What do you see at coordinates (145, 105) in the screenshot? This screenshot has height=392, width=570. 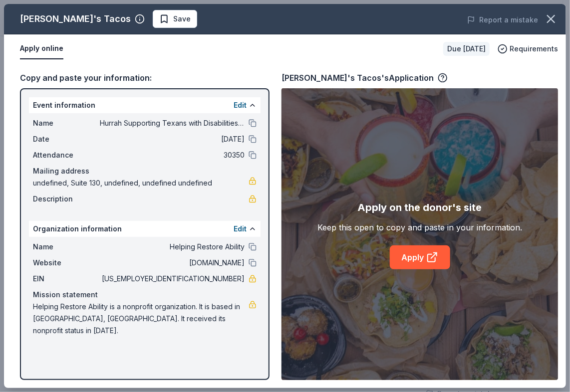 I see `div: Event information` at bounding box center [145, 105].